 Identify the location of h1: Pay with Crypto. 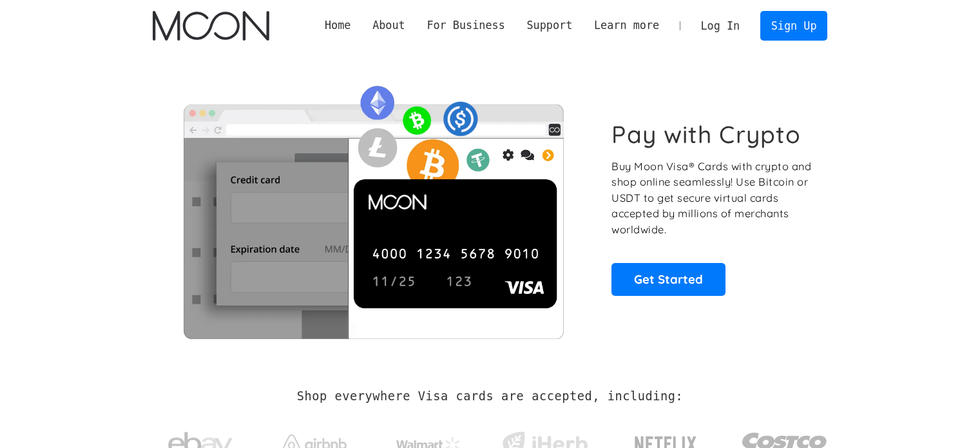
(706, 134).